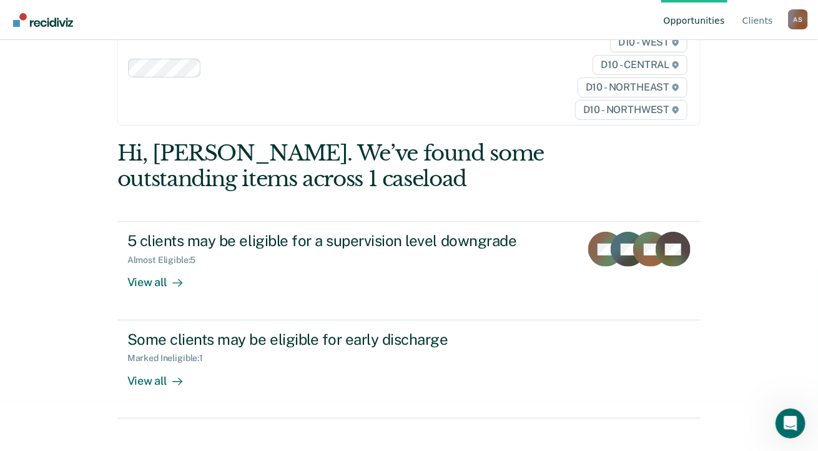 The height and width of the screenshot is (451, 818). I want to click on span: D10 - CENTRAL, so click(640, 65).